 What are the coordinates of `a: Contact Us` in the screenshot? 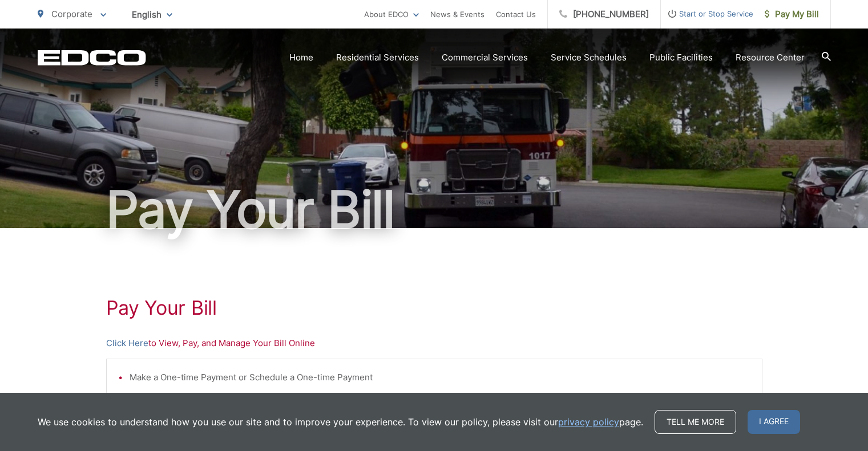 It's located at (515, 14).